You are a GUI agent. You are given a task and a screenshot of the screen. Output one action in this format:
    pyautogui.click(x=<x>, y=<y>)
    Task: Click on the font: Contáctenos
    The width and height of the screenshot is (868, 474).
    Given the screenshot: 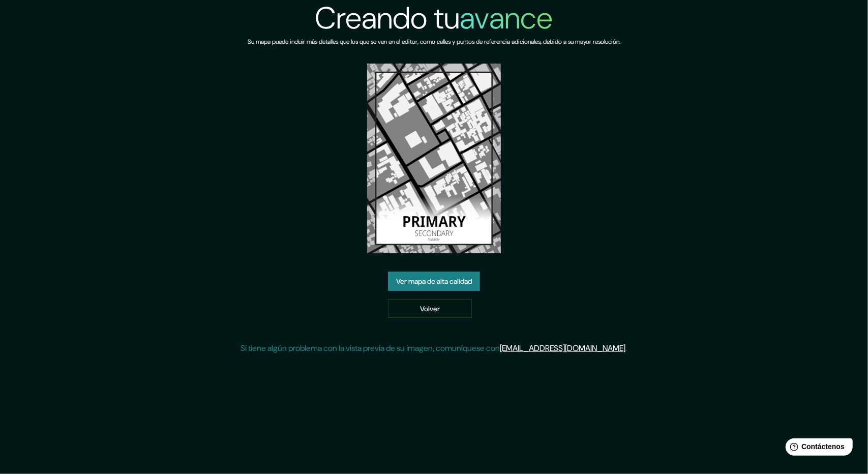 What is the action you would take?
    pyautogui.click(x=46, y=12)
    